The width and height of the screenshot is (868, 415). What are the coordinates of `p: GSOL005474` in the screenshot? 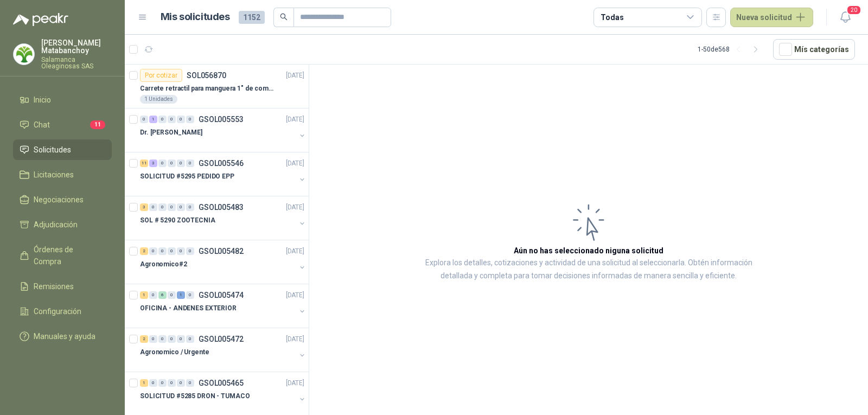 It's located at (221, 295).